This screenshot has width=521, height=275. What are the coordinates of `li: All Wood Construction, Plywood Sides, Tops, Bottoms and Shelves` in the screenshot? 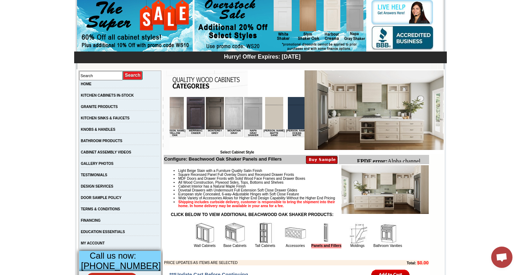 It's located at (303, 182).